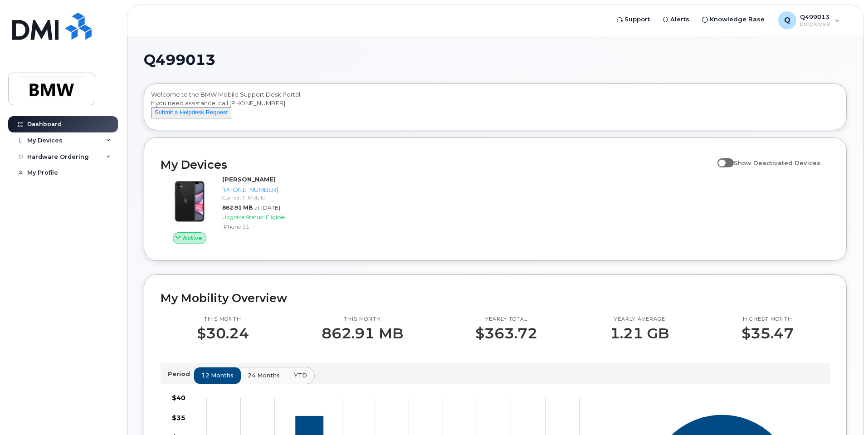 Image resolution: width=868 pixels, height=435 pixels. I want to click on p: Yearly total, so click(506, 319).